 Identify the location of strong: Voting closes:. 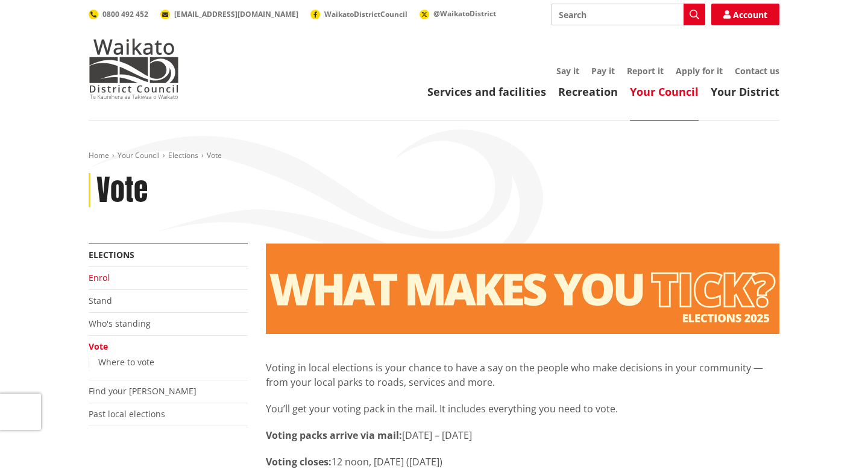
(298, 462).